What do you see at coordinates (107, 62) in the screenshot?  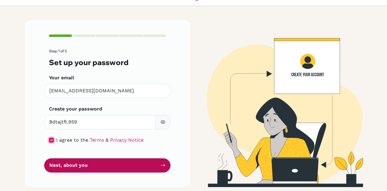 I see `h3: Set up your password` at bounding box center [107, 62].